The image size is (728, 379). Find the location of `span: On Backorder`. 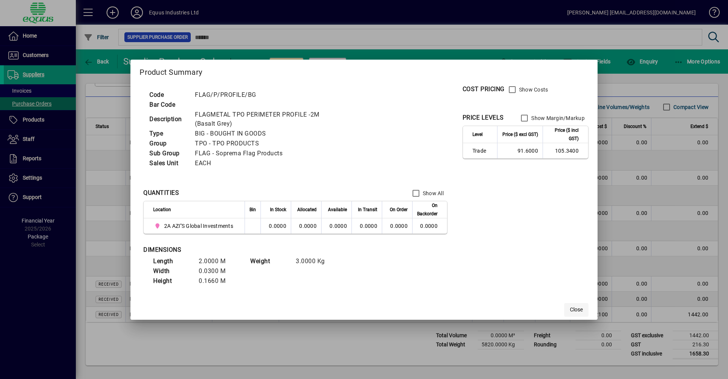

span: On Backorder is located at coordinates (428, 209).